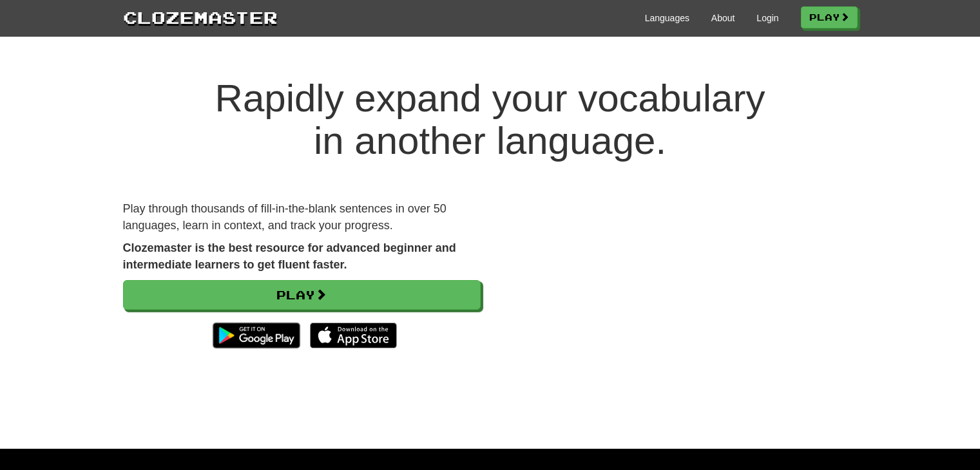 This screenshot has width=980, height=470. I want to click on img: Get it on Google Play, so click(256, 336).